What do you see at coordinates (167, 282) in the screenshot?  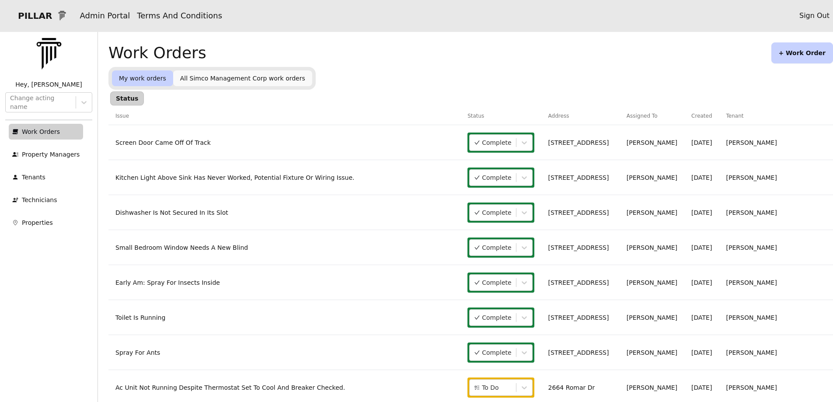 I see `a: Early Am: Spray For Insects Inside` at bounding box center [167, 282].